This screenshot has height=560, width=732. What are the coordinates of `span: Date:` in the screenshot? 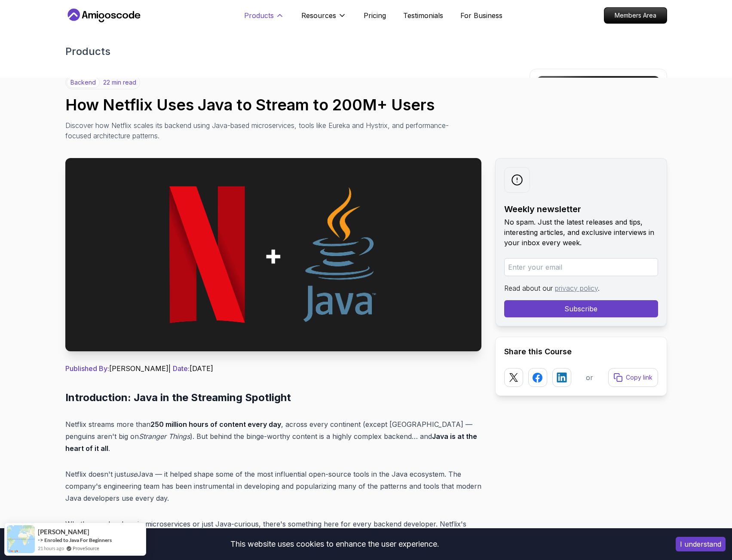 It's located at (181, 369).